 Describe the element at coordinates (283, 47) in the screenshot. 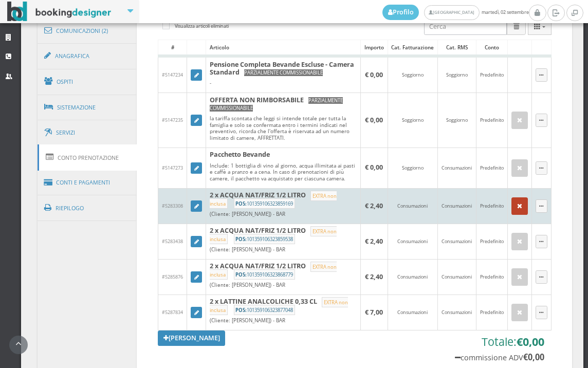

I see `div: Articolo` at that location.